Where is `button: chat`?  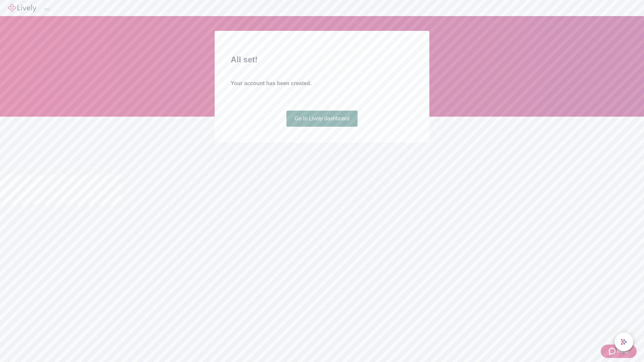 button: chat is located at coordinates (624, 342).